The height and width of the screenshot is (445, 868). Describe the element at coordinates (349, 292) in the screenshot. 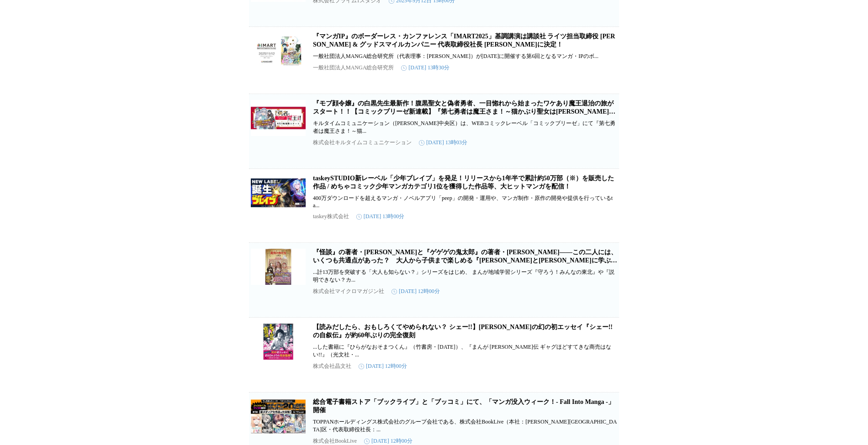

I see `p: 株式会社マイクロマガジン社` at that location.